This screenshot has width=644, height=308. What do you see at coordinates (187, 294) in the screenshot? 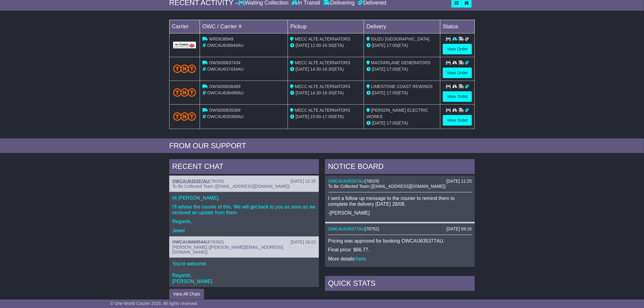
I see `button: View All Chats` at bounding box center [187, 294].